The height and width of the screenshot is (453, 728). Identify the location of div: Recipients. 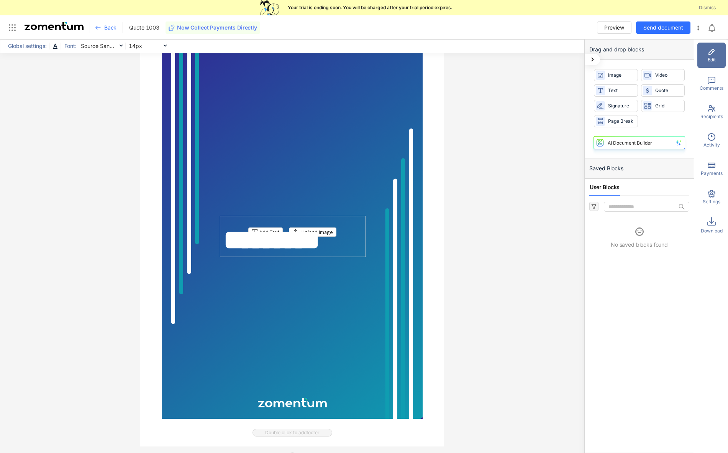
(712, 112).